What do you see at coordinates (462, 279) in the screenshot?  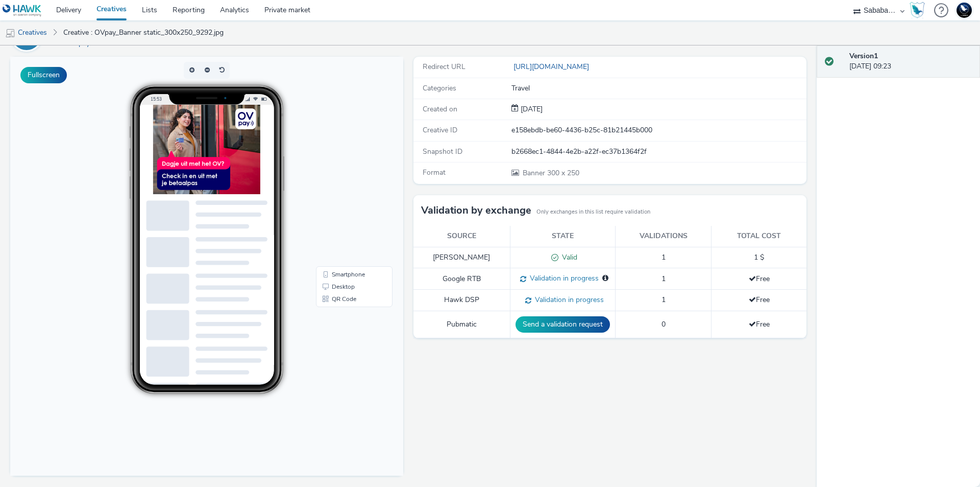 I see `td: Google RTB` at bounding box center [462, 279].